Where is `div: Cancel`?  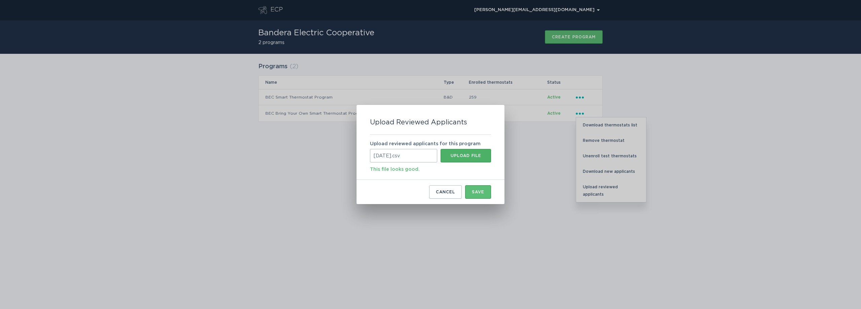 div: Cancel is located at coordinates (445, 192).